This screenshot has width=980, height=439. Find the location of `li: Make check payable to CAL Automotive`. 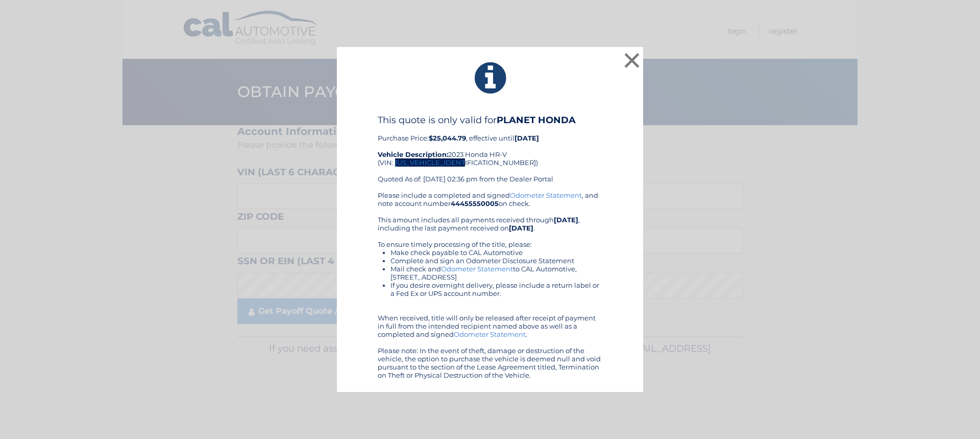

li: Make check payable to CAL Automotive is located at coordinates (496, 252).